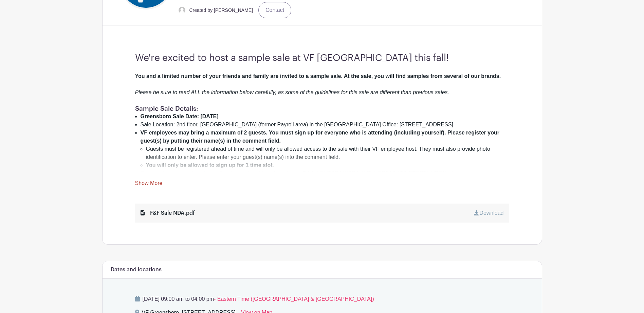 Image resolution: width=644 pixels, height=313 pixels. Describe the element at coordinates (168, 213) in the screenshot. I see `div: F&F Sale NDA.pdf` at that location.